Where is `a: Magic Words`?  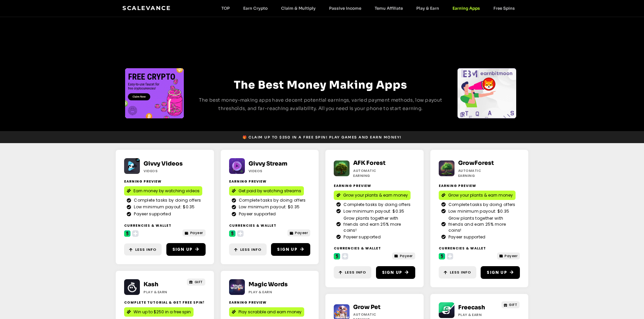 a: Magic Words is located at coordinates (267, 284).